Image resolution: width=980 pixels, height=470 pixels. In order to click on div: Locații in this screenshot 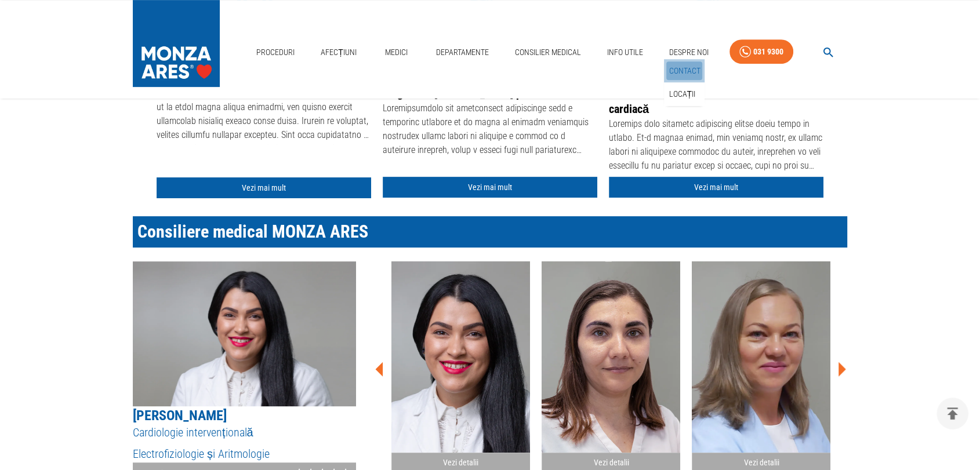, I will do `click(684, 94)`.